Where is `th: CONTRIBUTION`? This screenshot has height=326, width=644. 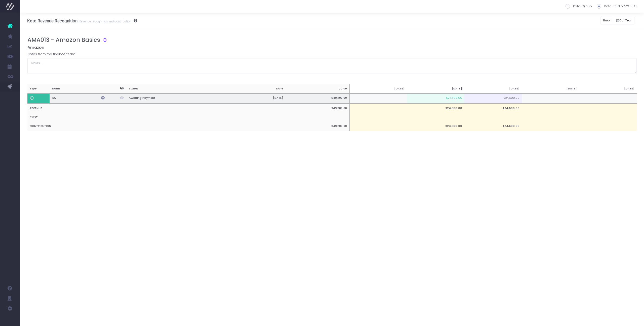
th: CONTRIBUTION is located at coordinates (157, 126).